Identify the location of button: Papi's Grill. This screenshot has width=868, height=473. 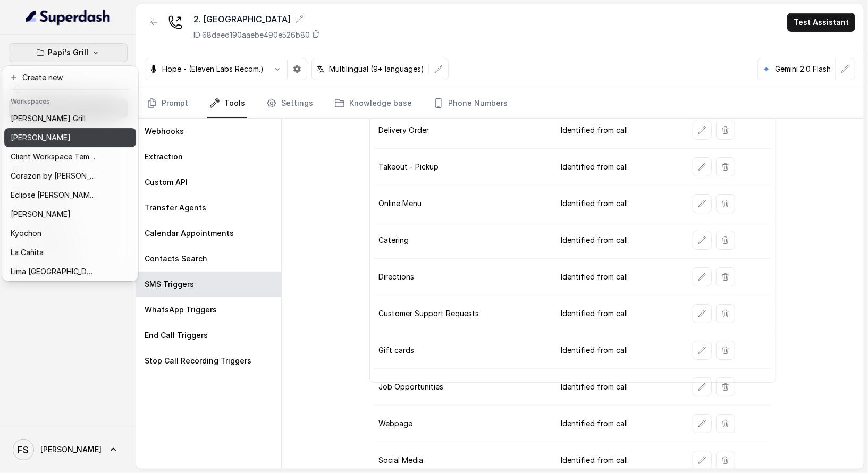
(68, 52).